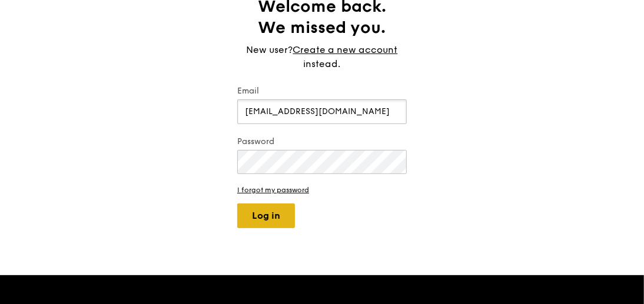 The image size is (644, 304). Describe the element at coordinates (270, 49) in the screenshot. I see `span: New user?` at that location.